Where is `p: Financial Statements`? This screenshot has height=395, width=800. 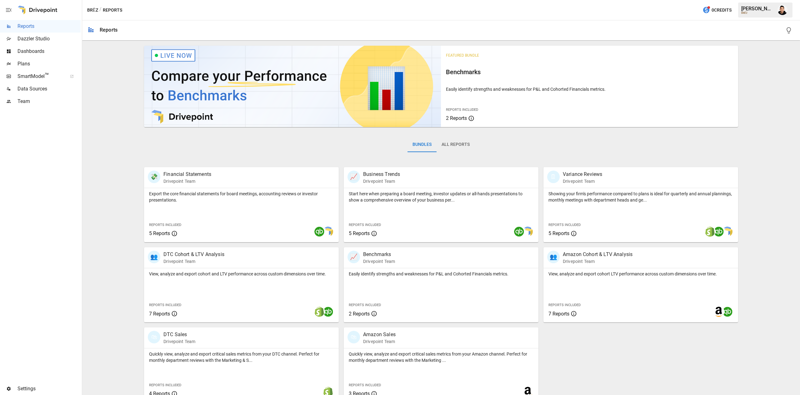
p: Financial Statements is located at coordinates (187, 174).